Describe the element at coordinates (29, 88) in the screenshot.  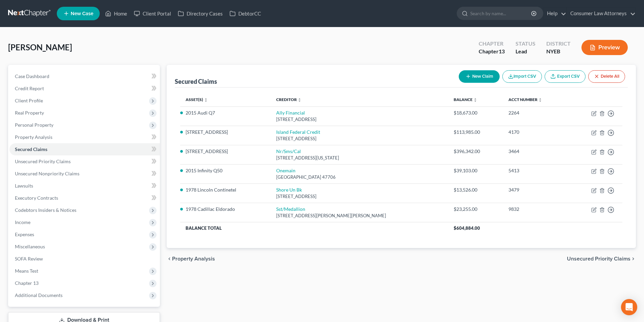
I see `span: Credit Report` at that location.